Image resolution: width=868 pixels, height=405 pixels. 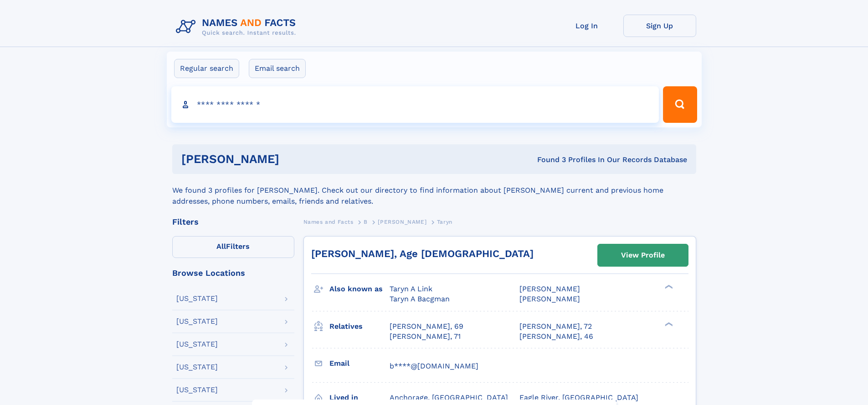 What do you see at coordinates (680, 105) in the screenshot?
I see `button: Search Button` at bounding box center [680, 105].